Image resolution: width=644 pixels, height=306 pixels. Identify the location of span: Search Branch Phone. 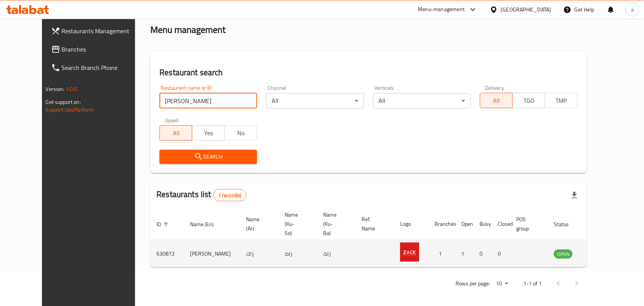
(103, 67).